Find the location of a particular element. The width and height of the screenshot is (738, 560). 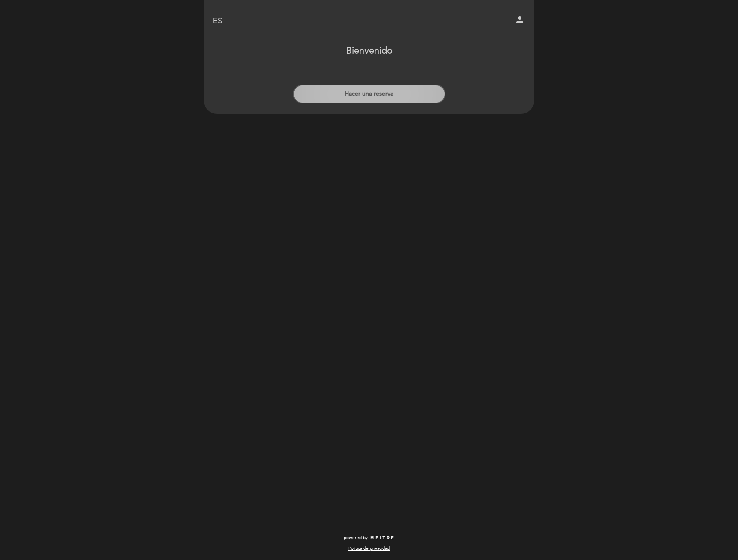

a: Política de privacidad is located at coordinates (369, 549).